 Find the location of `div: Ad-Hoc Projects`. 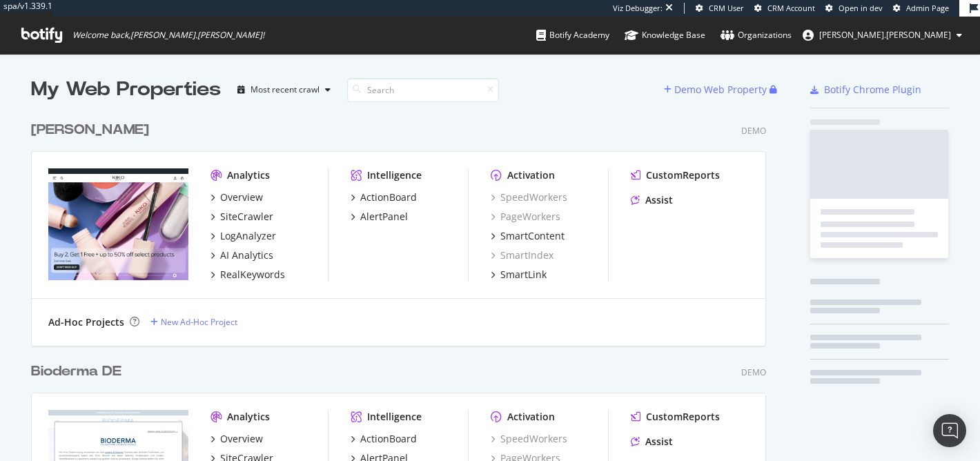

div: Ad-Hoc Projects is located at coordinates (86, 323).